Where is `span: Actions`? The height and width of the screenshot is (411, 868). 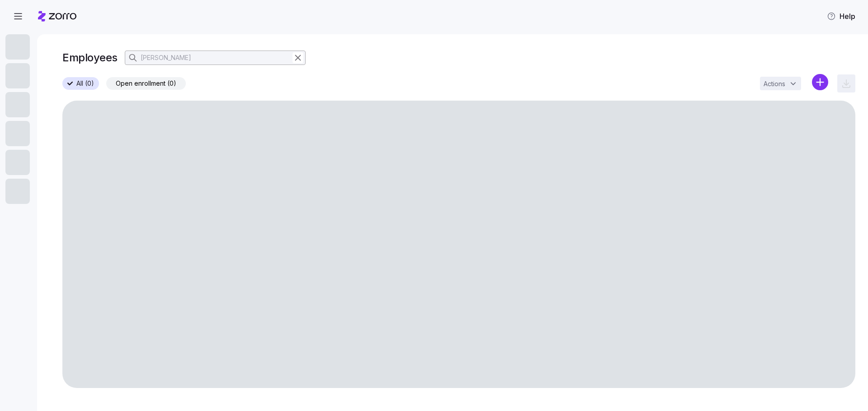
span: Actions is located at coordinates (774, 84).